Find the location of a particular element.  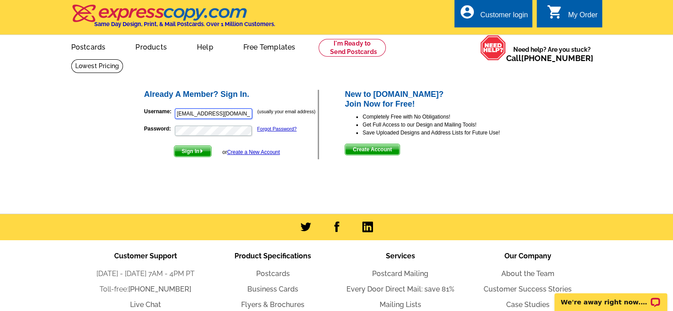

a: Customer Success Stories is located at coordinates (528, 289).